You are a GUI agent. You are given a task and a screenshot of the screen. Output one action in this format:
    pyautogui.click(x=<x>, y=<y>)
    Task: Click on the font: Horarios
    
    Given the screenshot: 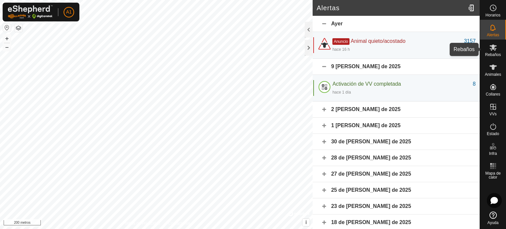 What is the action you would take?
    pyautogui.click(x=493, y=15)
    